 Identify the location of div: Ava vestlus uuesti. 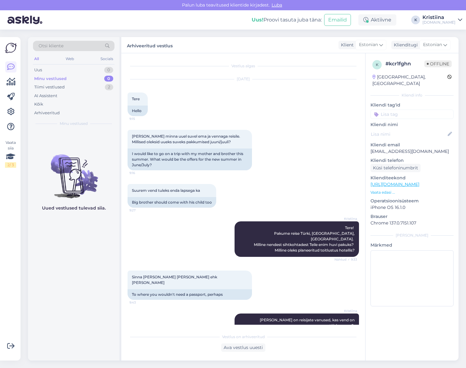
(243, 347).